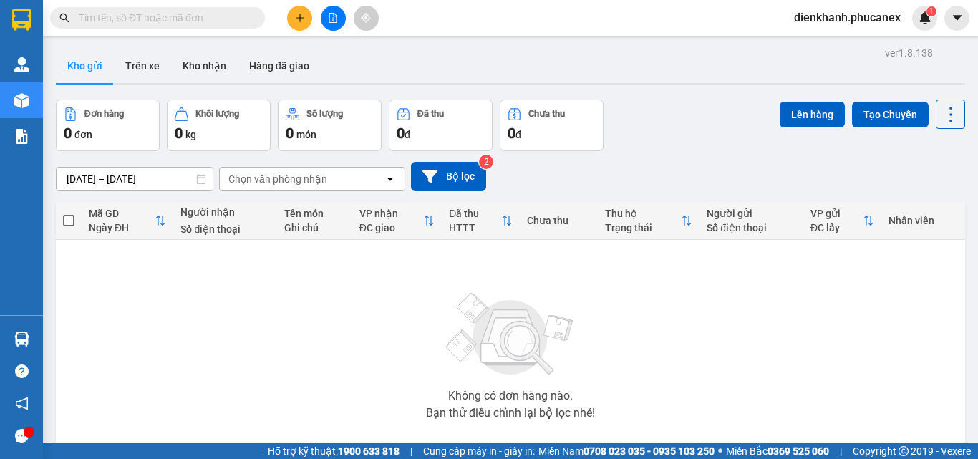 The width and height of the screenshot is (978, 459). What do you see at coordinates (474, 228) in the screenshot?
I see `div: HTTT` at bounding box center [474, 228].